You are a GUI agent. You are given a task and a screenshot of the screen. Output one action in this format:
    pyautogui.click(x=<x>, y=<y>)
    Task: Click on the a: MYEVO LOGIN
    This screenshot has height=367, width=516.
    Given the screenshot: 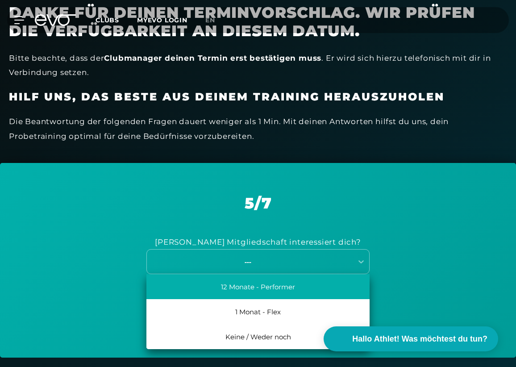 What is the action you would take?
    pyautogui.click(x=162, y=20)
    